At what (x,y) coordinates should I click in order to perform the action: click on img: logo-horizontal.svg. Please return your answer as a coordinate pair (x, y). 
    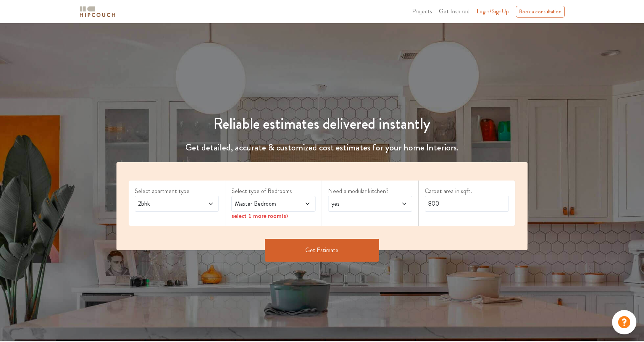
    Looking at the image, I should click on (98, 11).